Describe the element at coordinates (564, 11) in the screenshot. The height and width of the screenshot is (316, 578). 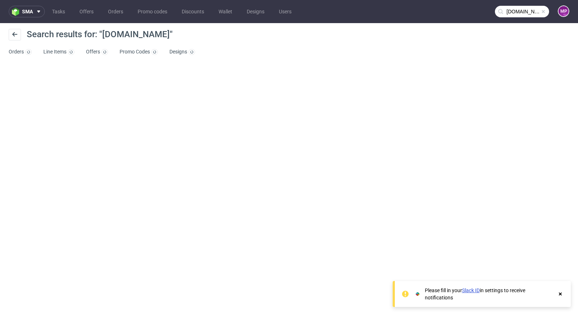
I see `figcaption: MP` at that location.